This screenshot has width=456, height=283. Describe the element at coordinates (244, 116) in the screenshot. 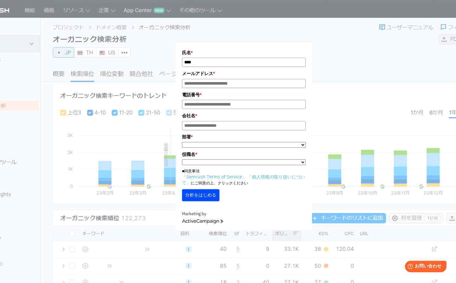

I see `label: 会社名` at that location.